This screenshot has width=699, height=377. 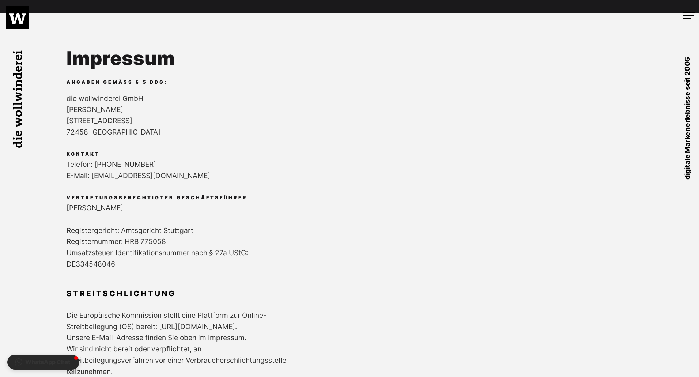 I want to click on strong: Streitschlichtung, so click(x=121, y=294).